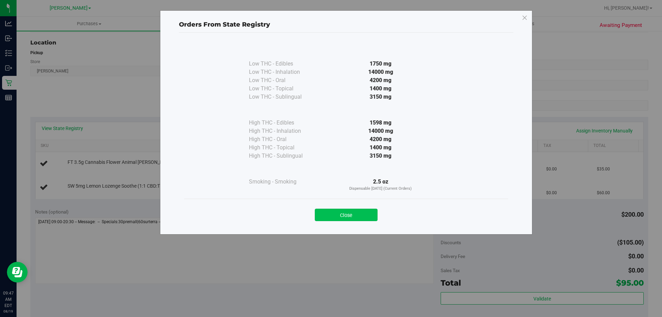 The width and height of the screenshot is (662, 317). I want to click on div: High THC - Oral, so click(283, 139).